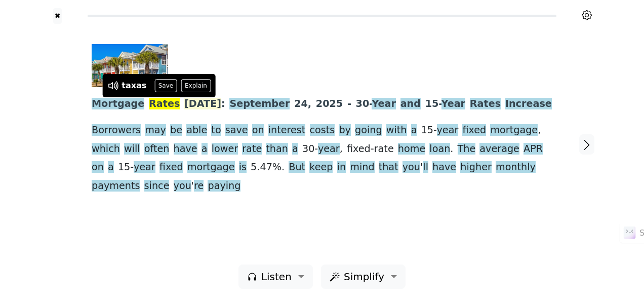 The height and width of the screenshot is (301, 644). I want to click on span: that, so click(388, 167).